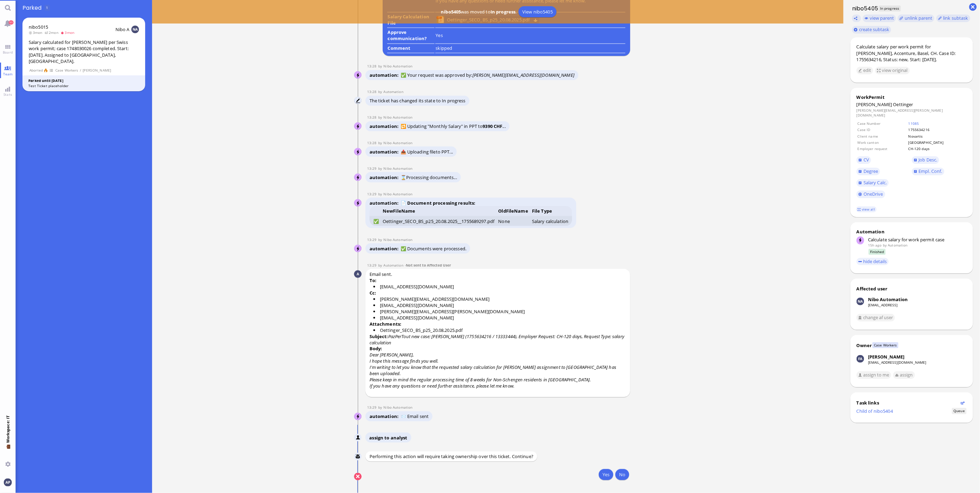 The image size is (980, 493). What do you see at coordinates (38, 27) in the screenshot?
I see `a: nibo5015` at bounding box center [38, 27].